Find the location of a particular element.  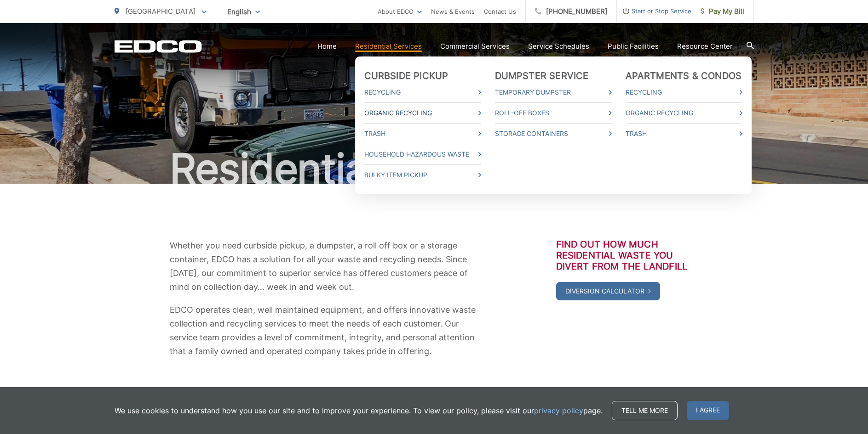

a: Apartments & Condos is located at coordinates (684, 76).